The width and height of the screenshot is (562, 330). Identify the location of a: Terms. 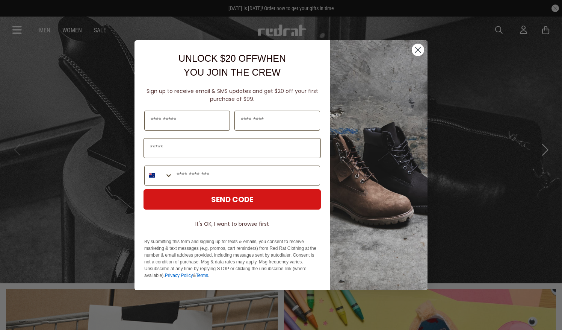
(202, 275).